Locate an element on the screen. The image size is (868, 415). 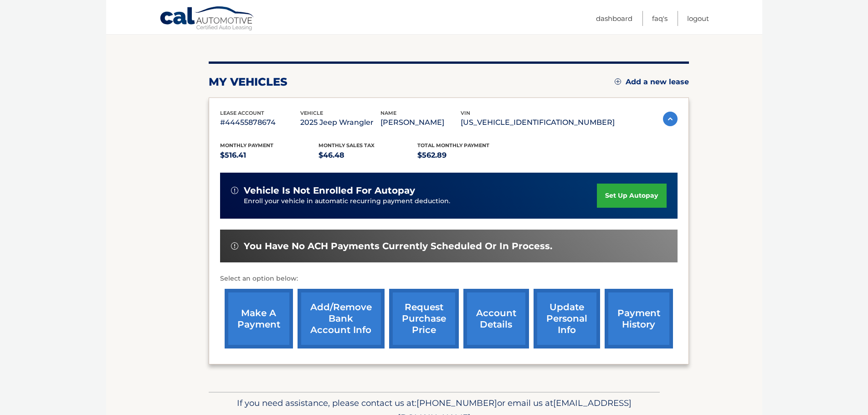
span: vehicle is not enrolled for autopay is located at coordinates (329, 191).